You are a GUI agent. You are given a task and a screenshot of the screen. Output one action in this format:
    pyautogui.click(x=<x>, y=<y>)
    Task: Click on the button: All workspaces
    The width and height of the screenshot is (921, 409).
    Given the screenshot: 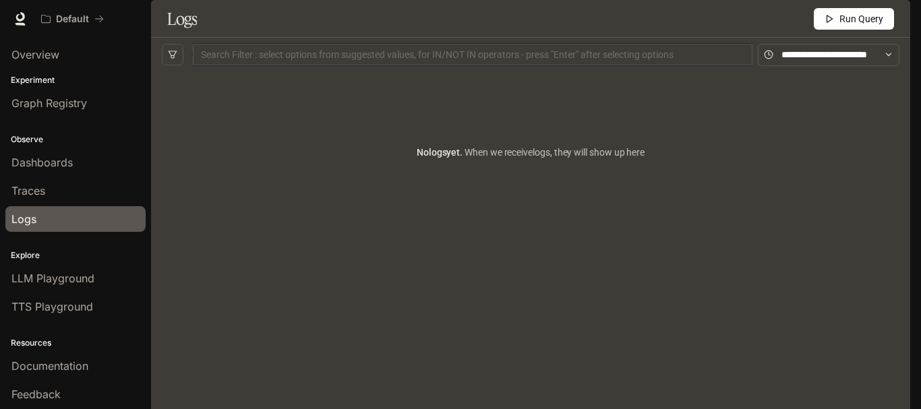 What is the action you would take?
    pyautogui.click(x=72, y=19)
    